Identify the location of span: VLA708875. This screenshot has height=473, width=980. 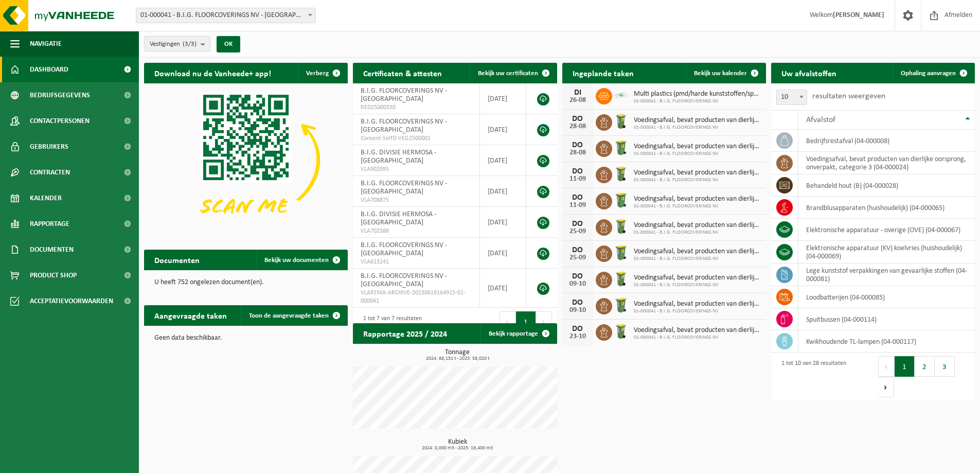
(417, 200).